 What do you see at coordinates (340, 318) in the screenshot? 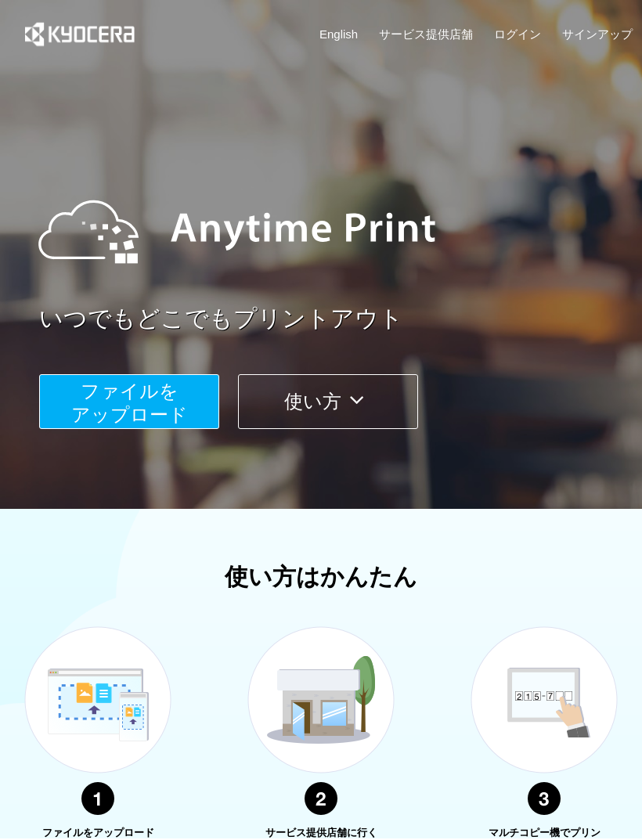
I see `a: いつでもどこでもプリントアウト` at bounding box center [340, 318].